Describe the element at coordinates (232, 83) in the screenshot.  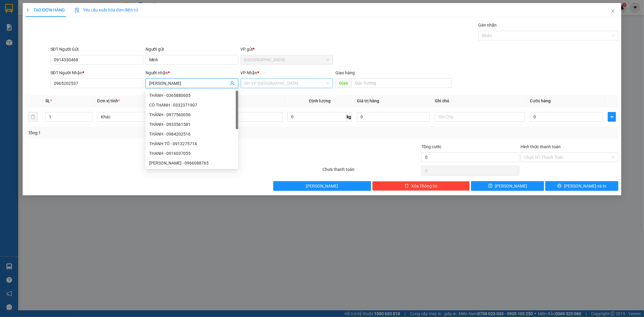
I see `span: user-add` at that location.